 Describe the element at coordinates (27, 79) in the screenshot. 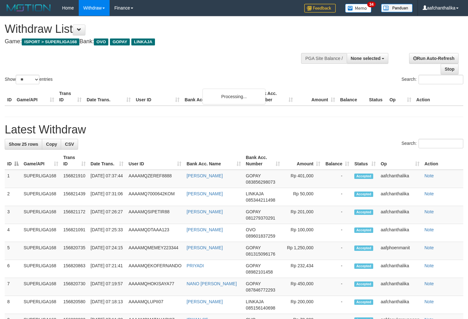

I see `select: Showentries` at that location.